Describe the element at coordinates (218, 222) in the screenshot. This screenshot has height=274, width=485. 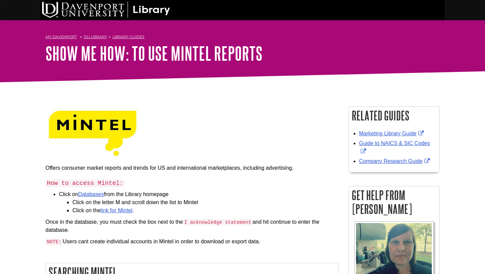
I see `code: I acknowledge statement` at that location.